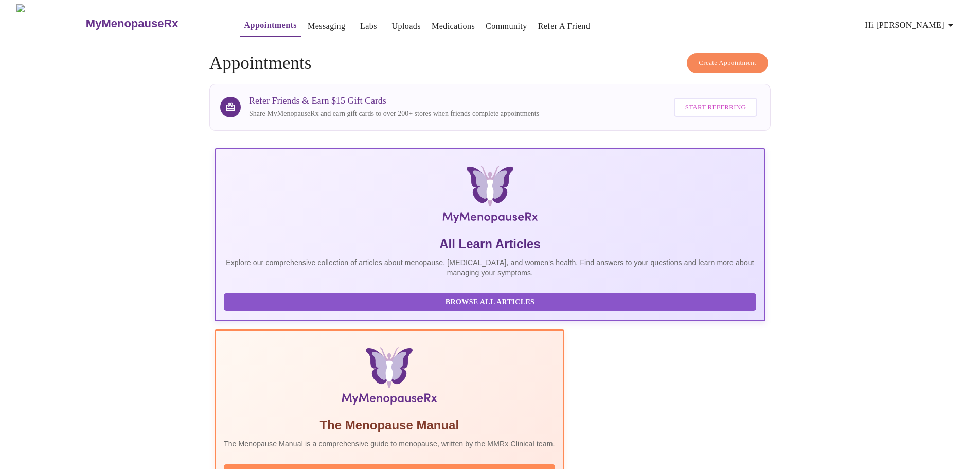 This screenshot has height=469, width=980. I want to click on button: Labs, so click(368, 26).